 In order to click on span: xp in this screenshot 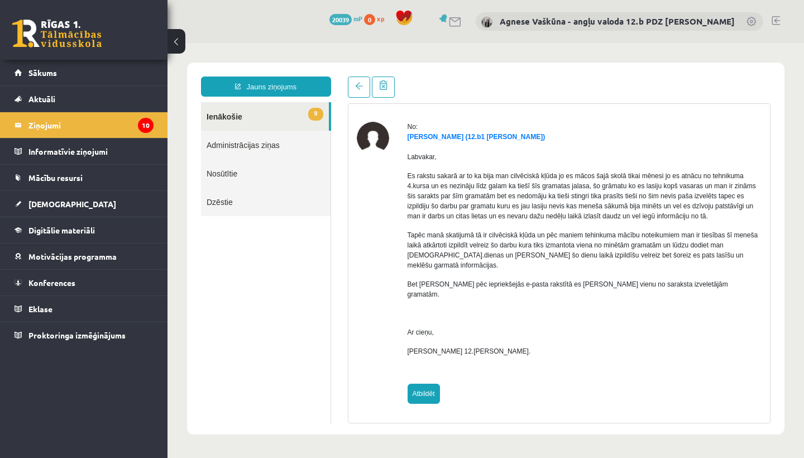, I will do `click(380, 18)`.